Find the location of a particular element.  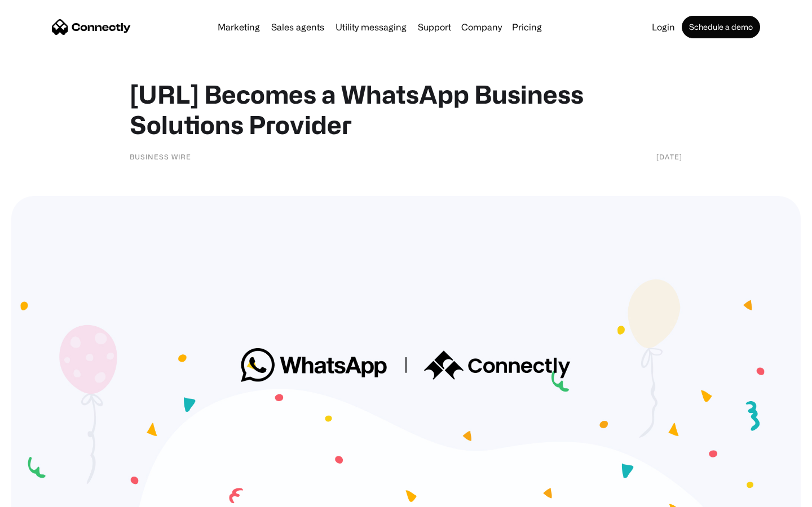

a: Schedule a demo is located at coordinates (720, 27).